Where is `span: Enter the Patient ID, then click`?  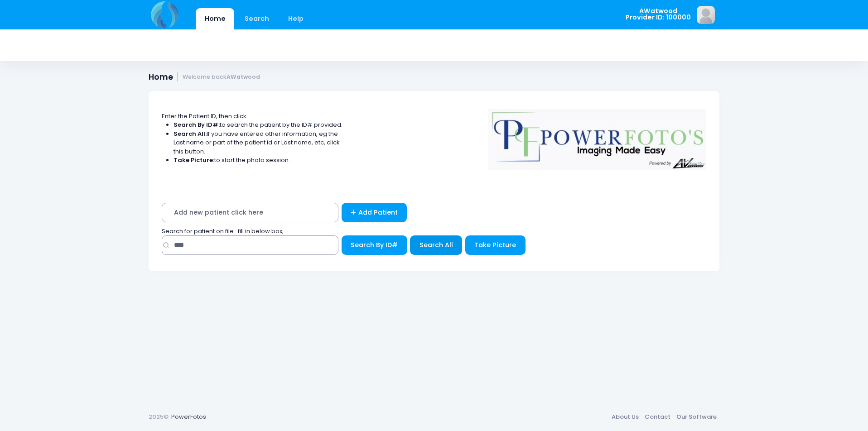
span: Enter the Patient ID, then click is located at coordinates (204, 116).